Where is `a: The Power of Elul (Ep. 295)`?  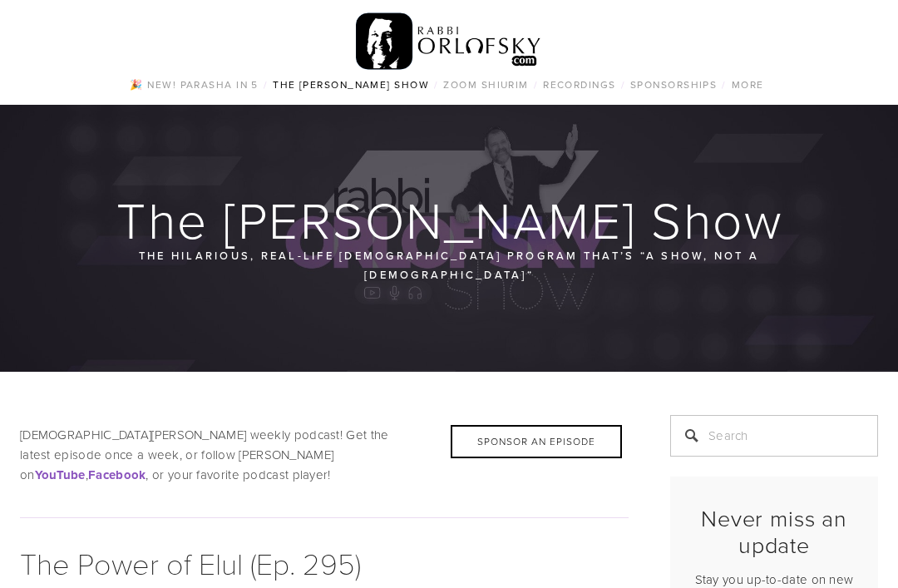
a: The Power of Elul (Ep. 295) is located at coordinates (190, 562).